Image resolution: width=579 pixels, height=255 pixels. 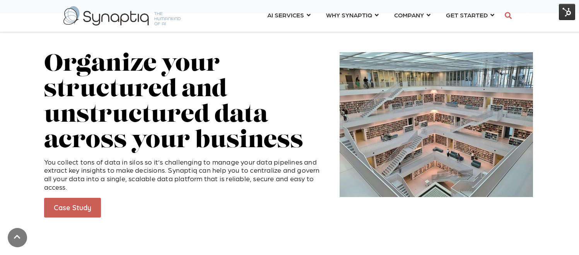 I want to click on span: COMPANY, so click(x=409, y=15).